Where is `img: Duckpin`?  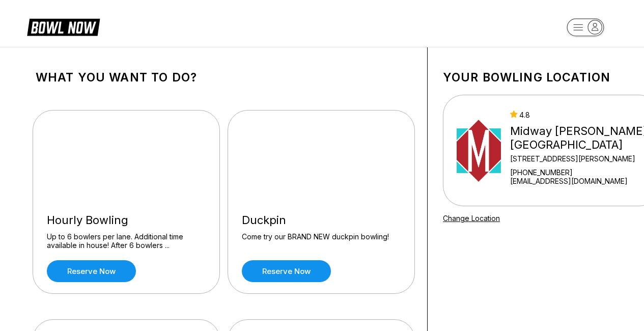 img: Duckpin is located at coordinates (322, 156).